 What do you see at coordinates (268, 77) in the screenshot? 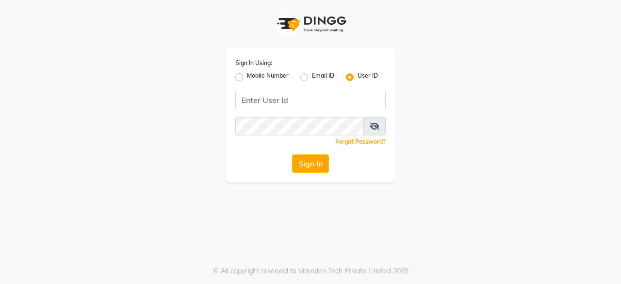
I see `label: Mobile Number` at bounding box center [268, 77].